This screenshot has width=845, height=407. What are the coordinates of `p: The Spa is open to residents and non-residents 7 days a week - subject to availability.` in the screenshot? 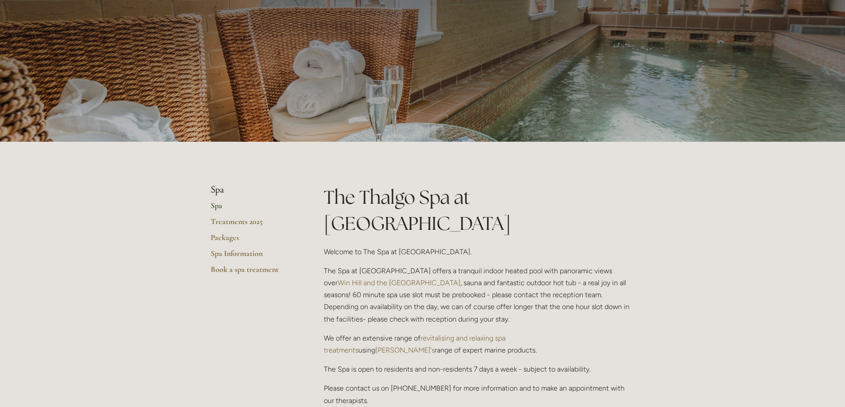 It's located at (479, 369).